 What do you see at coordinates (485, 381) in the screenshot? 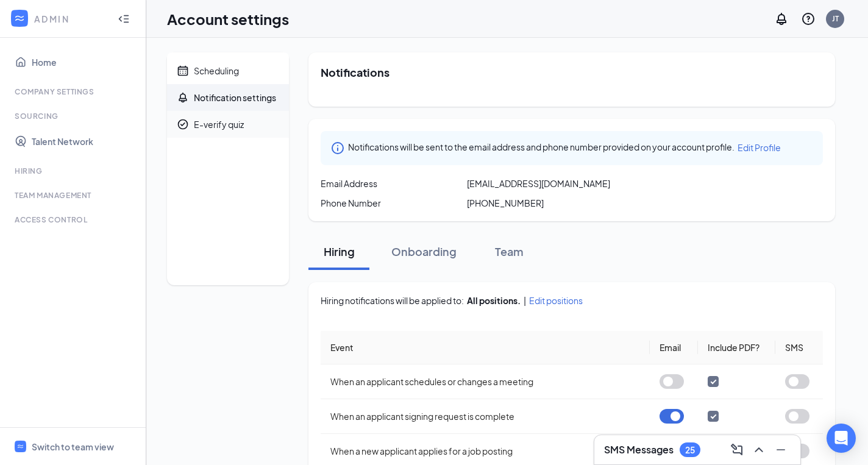
I see `td: When an applicant schedules or changes a meeting` at bounding box center [485, 381].